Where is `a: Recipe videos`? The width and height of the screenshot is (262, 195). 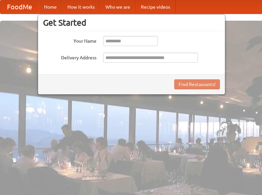
a: Recipe videos is located at coordinates (155, 7).